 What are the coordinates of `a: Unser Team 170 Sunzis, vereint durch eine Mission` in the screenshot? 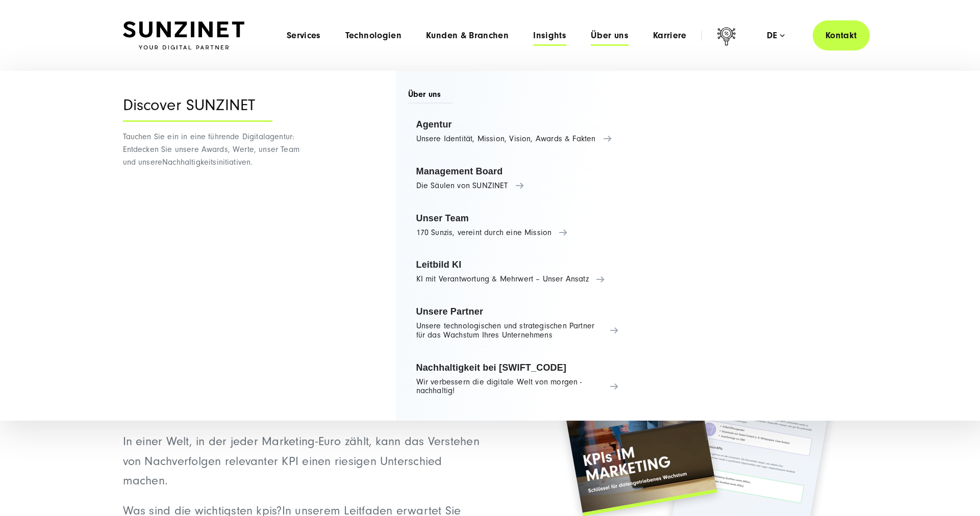 It's located at (517, 225).